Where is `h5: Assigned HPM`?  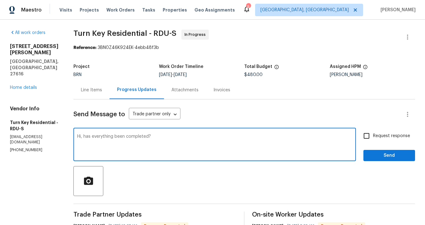 h5: Assigned HPM is located at coordinates (345, 67).